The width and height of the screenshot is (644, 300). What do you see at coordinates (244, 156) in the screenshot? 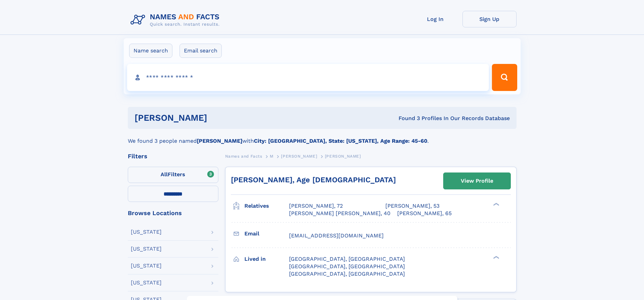
I see `a: Names and Facts` at bounding box center [244, 156].